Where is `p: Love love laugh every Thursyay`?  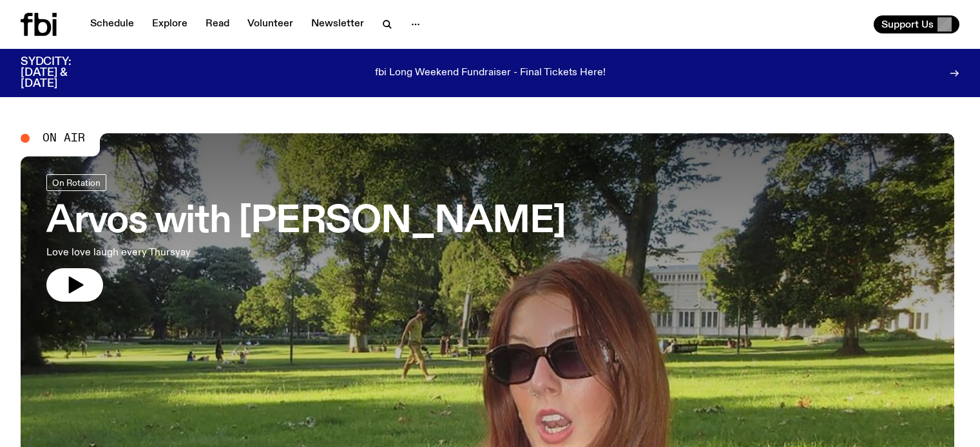
p: Love love laugh every Thursyay is located at coordinates (212, 253).